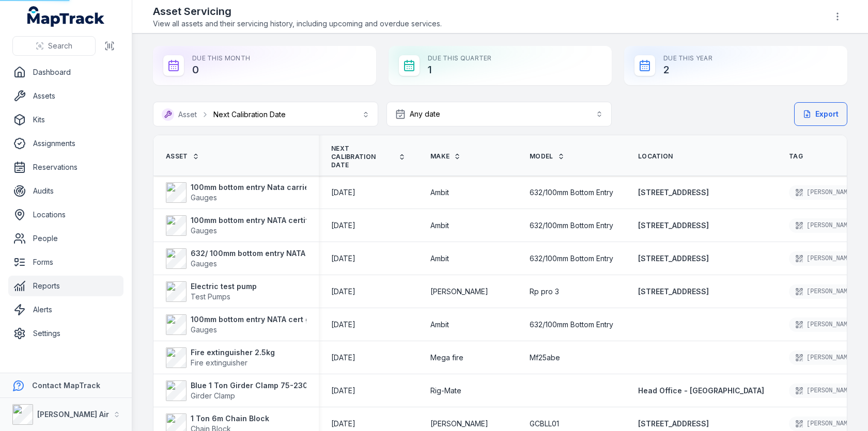 The width and height of the screenshot is (868, 431). I want to click on strong: 100mm bottom entry Nata carried gauge (0-2500kpa), so click(289, 187).